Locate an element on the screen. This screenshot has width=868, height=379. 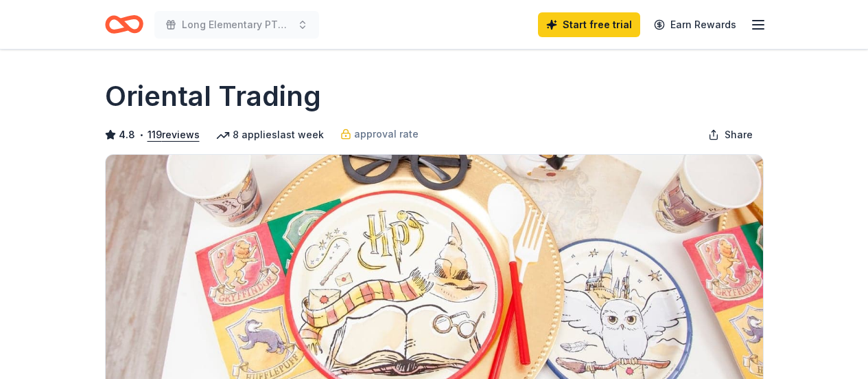
span: approval rate is located at coordinates (386, 134).